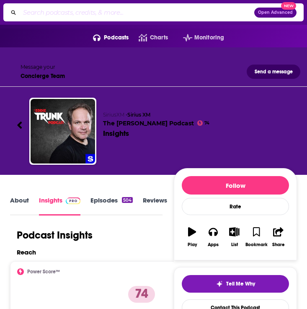  I want to click on div: List, so click(235, 245).